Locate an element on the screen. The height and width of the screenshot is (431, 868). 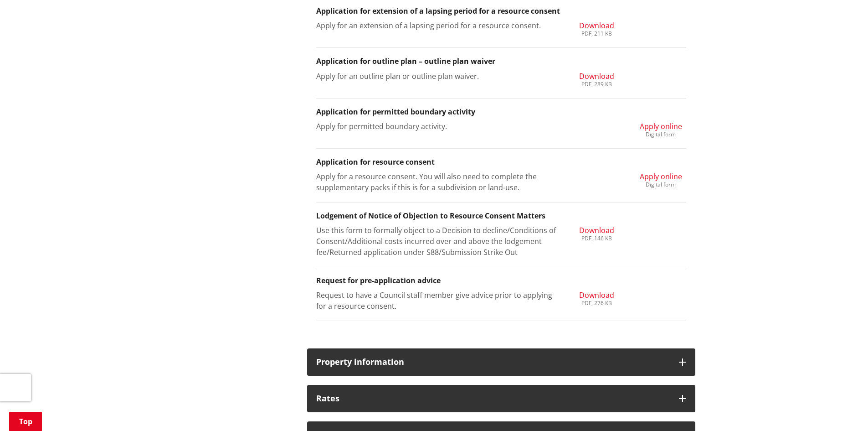
h3: Rates is located at coordinates (493, 399).